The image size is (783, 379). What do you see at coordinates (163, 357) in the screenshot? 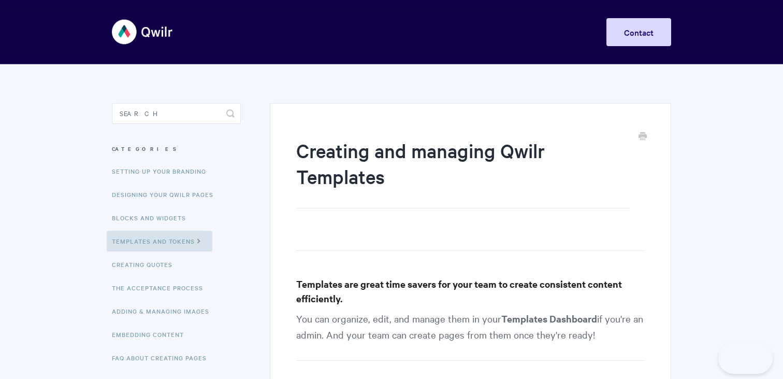
I see `a: FAQ About Creating Pages` at bounding box center [163, 357].